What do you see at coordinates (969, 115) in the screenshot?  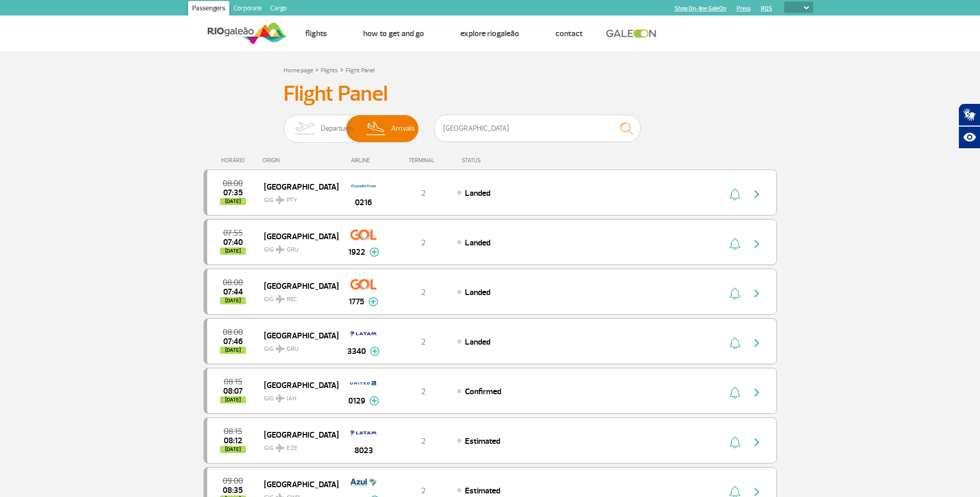 I see `button: Abrir tradutor de língua de sinais.` at bounding box center [969, 115].